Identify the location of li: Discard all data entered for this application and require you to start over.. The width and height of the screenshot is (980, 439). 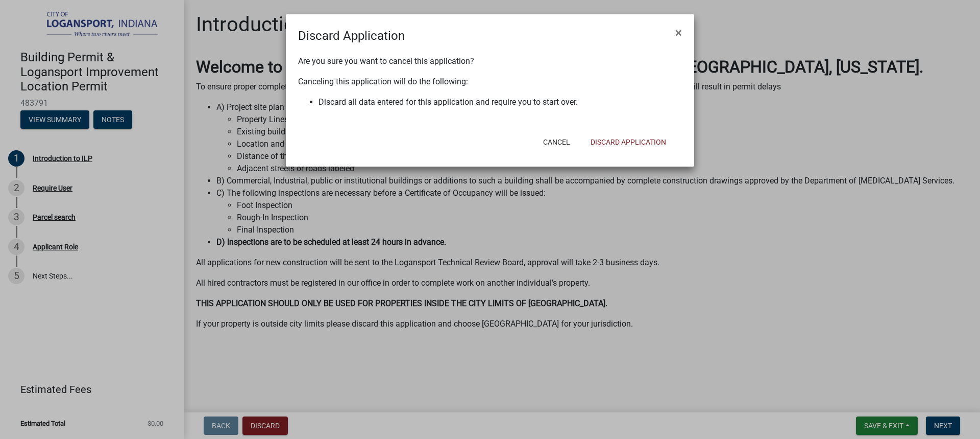
(500, 102).